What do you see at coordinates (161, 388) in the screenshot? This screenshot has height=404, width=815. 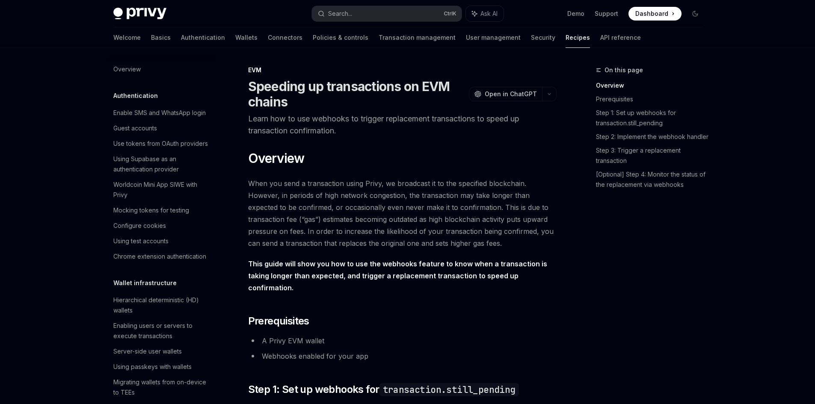 I see `a: Migrating wallets from on-device to TEEs` at bounding box center [161, 388].